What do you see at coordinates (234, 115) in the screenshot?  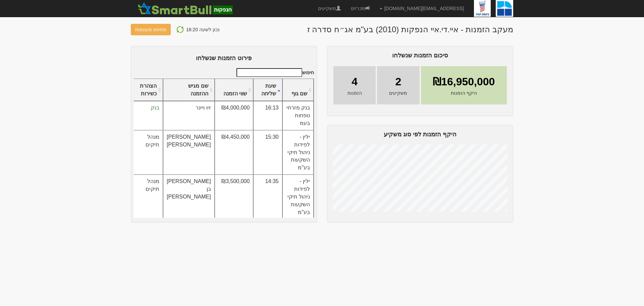 I see `td: ₪4,000,000` at bounding box center [234, 115].